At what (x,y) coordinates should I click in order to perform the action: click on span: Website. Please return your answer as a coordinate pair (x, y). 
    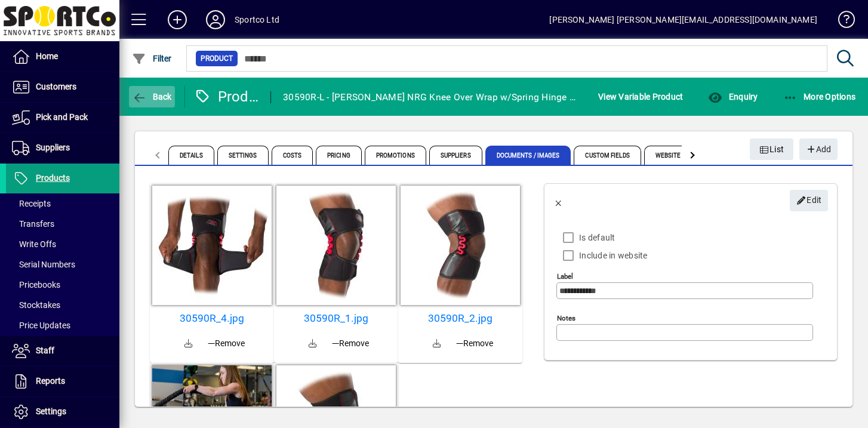
    Looking at the image, I should click on (669, 155).